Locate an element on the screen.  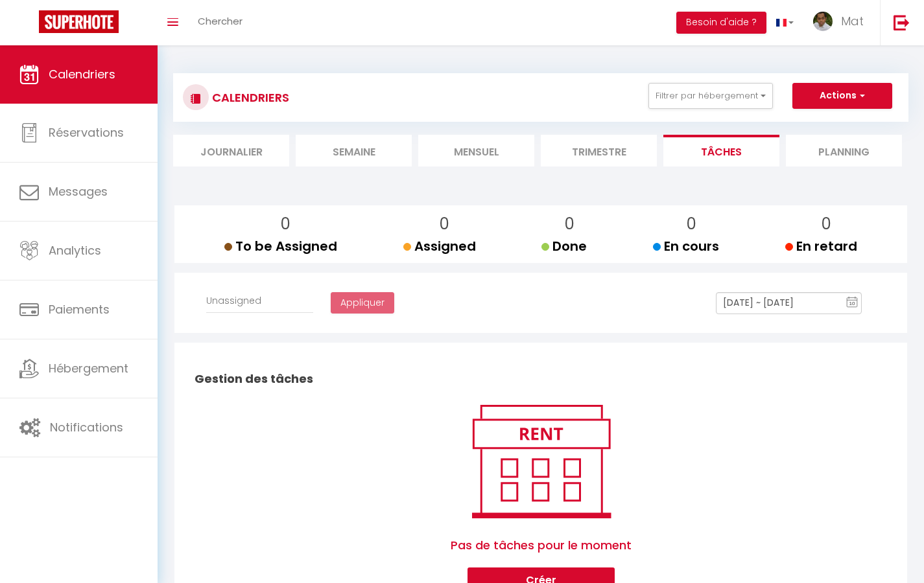
span: Pas de tâches pour le moment is located at coordinates (541, 545).